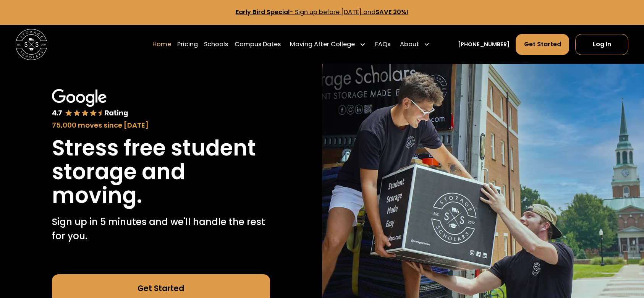  What do you see at coordinates (257, 44) in the screenshot?
I see `a: Campus Dates` at bounding box center [257, 44].